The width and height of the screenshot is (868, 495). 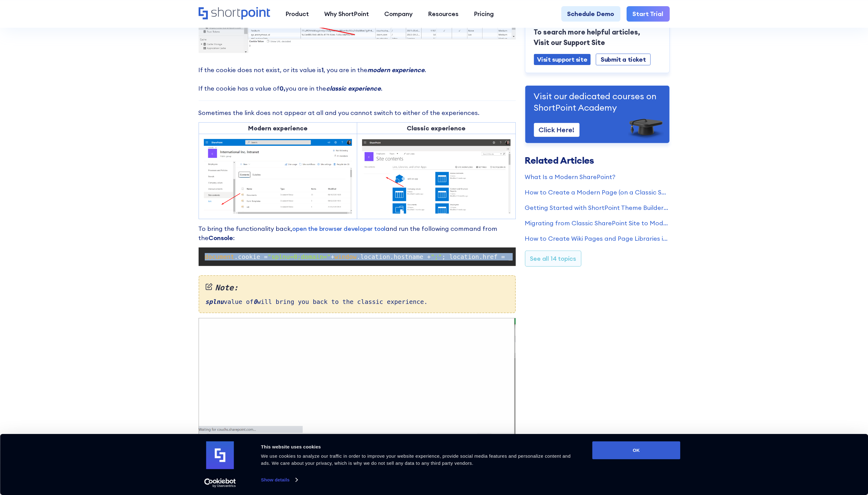 I want to click on a: Home, so click(x=234, y=14).